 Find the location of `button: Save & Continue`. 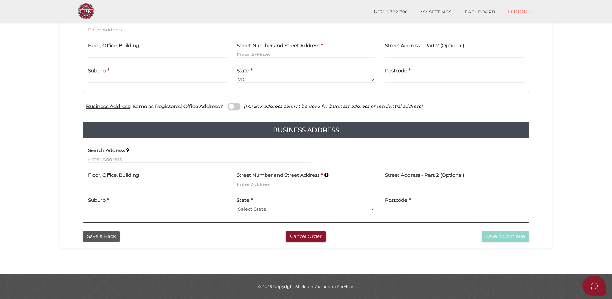

button: Save & Continue is located at coordinates (505, 237).